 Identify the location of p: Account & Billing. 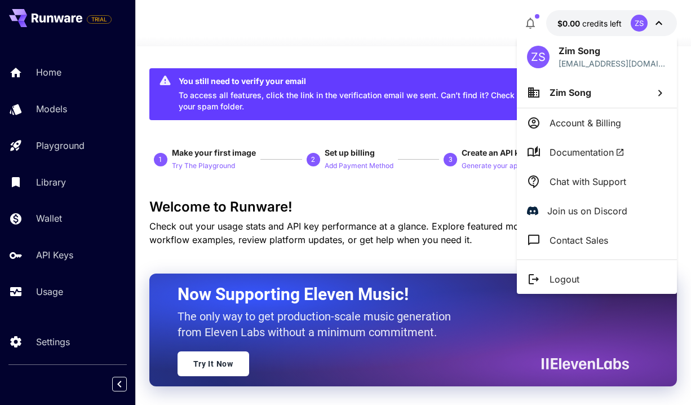
(585, 123).